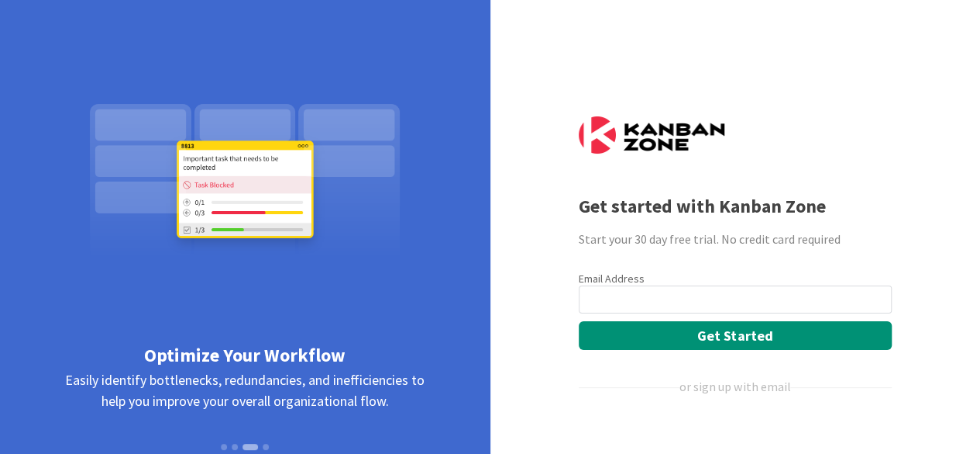  I want to click on b: Get started with Kanban Zone, so click(702, 205).